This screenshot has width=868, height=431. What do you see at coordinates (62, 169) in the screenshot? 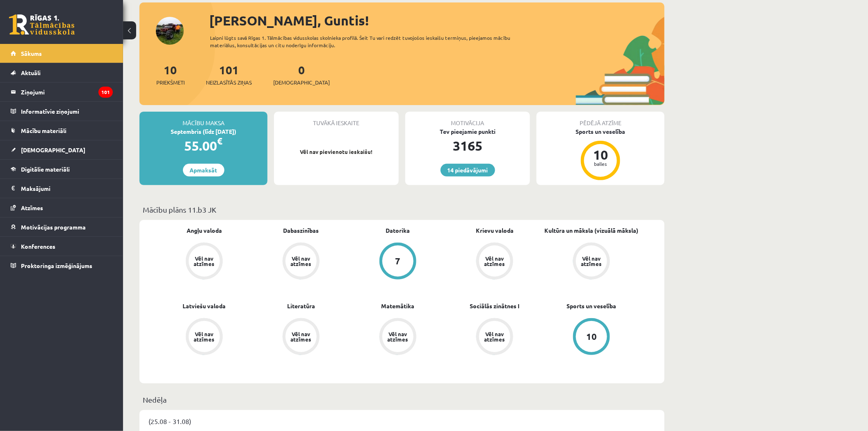
I see `a: Digitālie materiāli` at bounding box center [62, 169].